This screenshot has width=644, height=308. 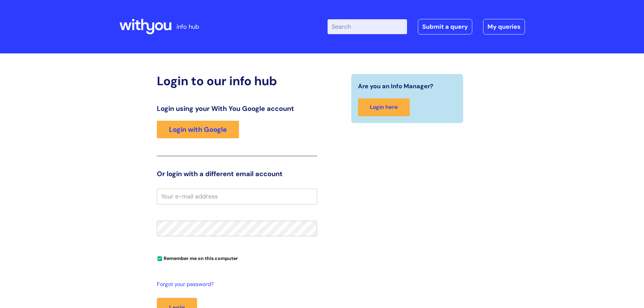 I want to click on label: Remember me on this computer, so click(x=198, y=258).